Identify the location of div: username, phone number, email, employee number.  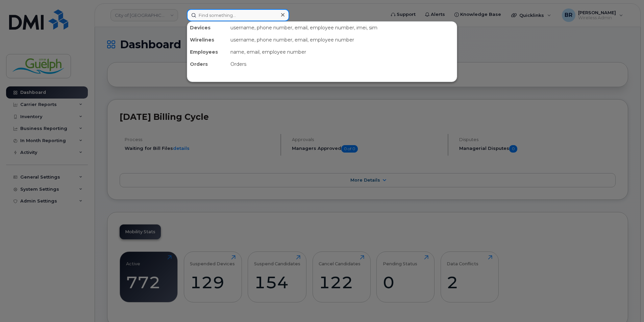
(342, 40).